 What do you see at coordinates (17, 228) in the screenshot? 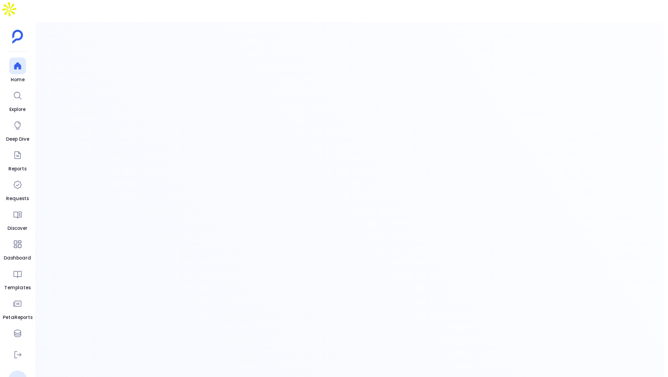
I see `span: Discover` at bounding box center [17, 228].